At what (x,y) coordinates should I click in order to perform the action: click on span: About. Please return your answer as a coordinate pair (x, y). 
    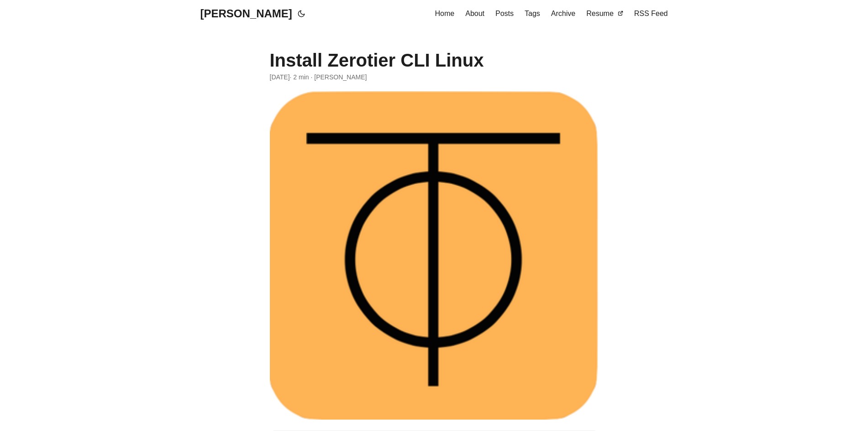
    Looking at the image, I should click on (475, 13).